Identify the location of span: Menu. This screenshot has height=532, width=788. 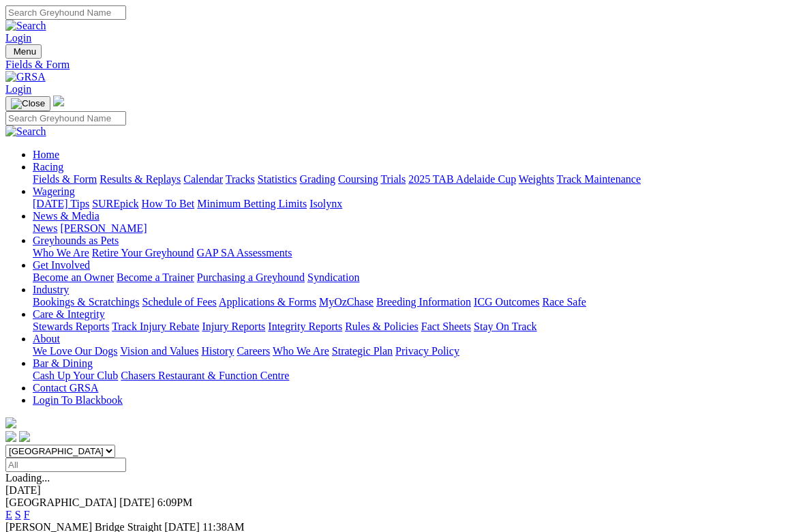
(24, 51).